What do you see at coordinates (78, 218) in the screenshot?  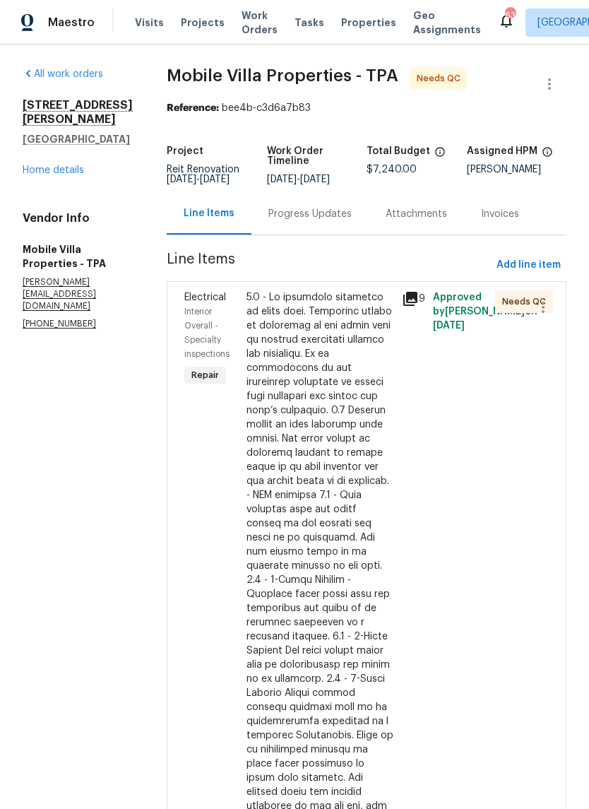 I see `h4: Vendor Info` at bounding box center [78, 218].